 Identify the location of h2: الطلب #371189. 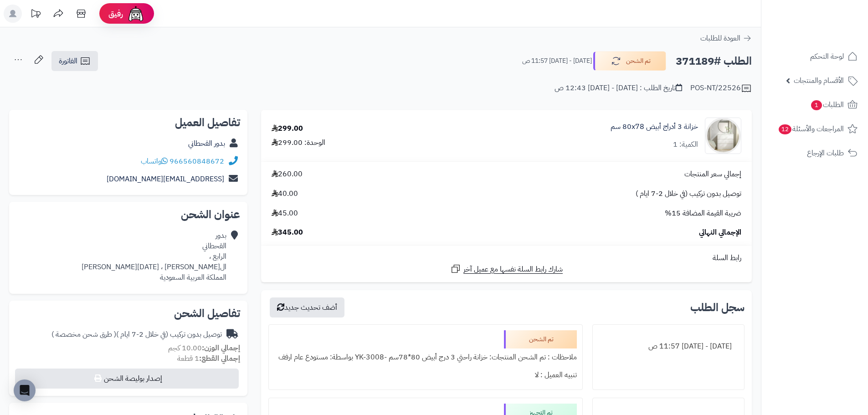
(714, 61).